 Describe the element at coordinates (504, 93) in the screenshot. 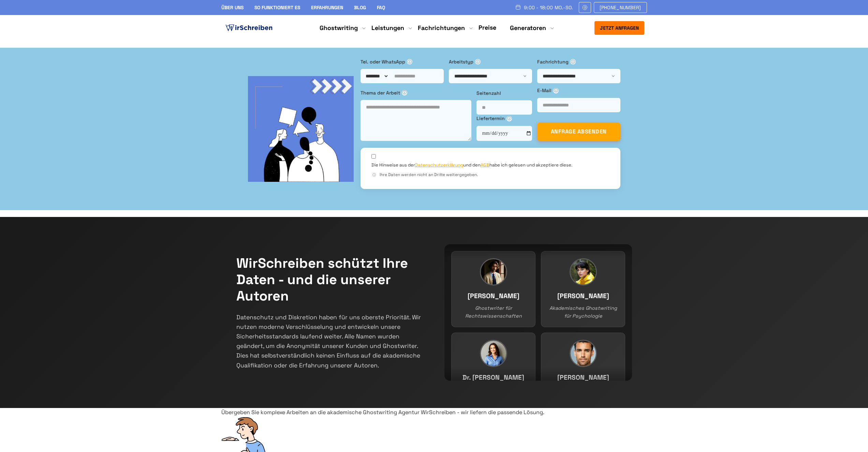

I see `label: Seitenzahl` at that location.